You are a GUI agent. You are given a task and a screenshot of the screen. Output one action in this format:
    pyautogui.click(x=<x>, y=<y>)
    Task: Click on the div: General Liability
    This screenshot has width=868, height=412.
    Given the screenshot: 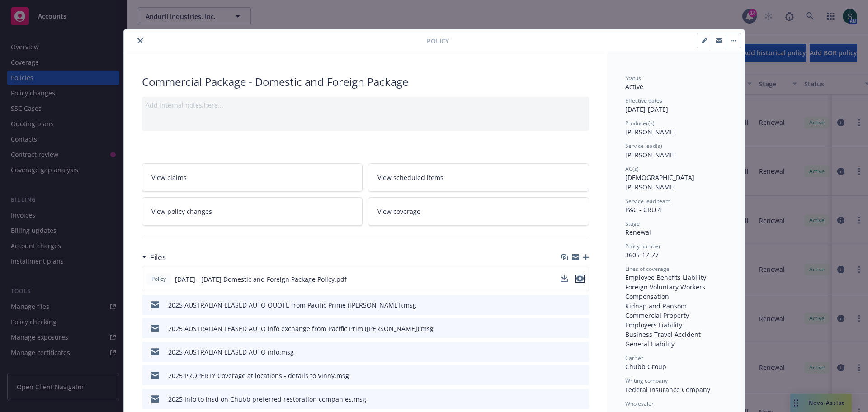 What is the action you would take?
    pyautogui.click(x=676, y=344)
    